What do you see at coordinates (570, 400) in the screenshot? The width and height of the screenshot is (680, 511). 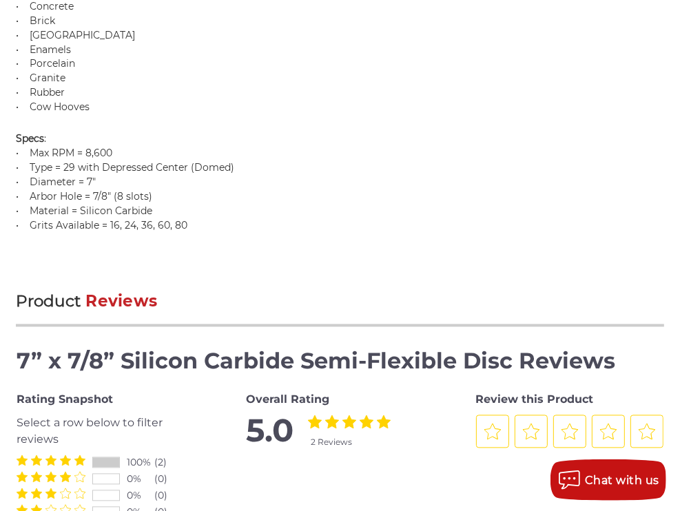 I see `div: Review this Product` at bounding box center [570, 400].